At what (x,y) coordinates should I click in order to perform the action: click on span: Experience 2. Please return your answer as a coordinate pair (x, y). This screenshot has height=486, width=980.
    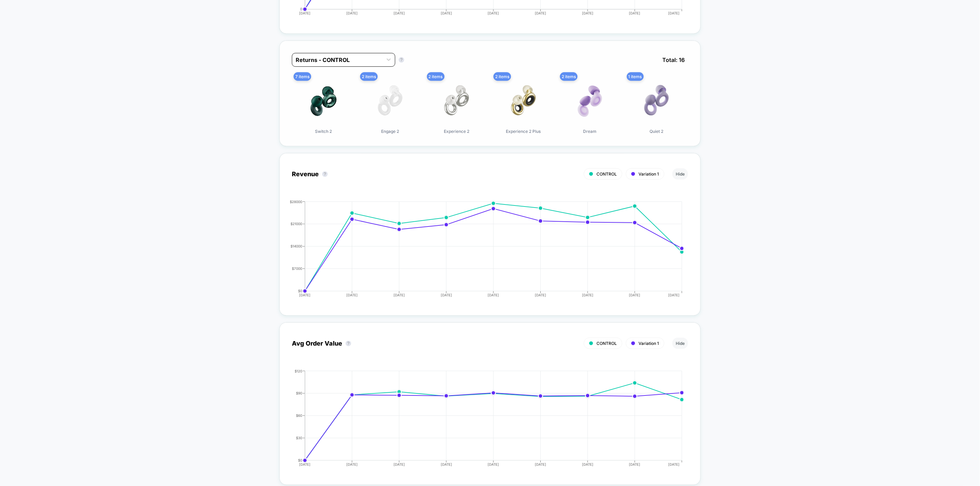
    Looking at the image, I should click on (457, 132).